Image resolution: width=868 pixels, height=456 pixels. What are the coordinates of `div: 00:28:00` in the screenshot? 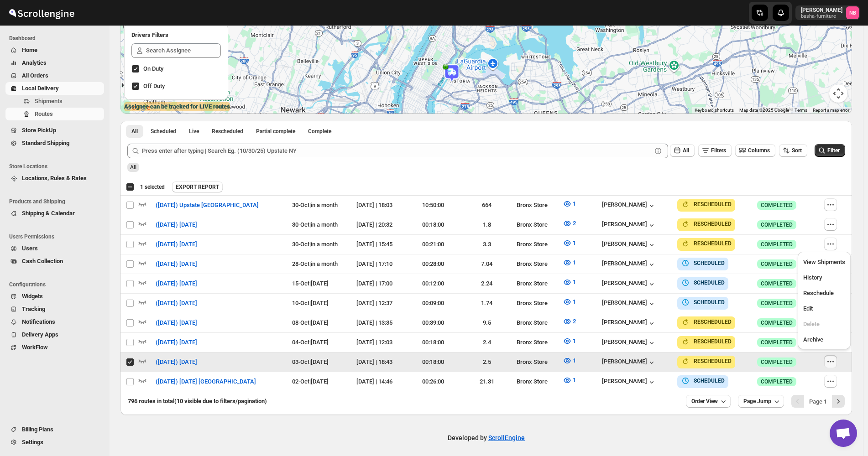 It's located at (433, 264).